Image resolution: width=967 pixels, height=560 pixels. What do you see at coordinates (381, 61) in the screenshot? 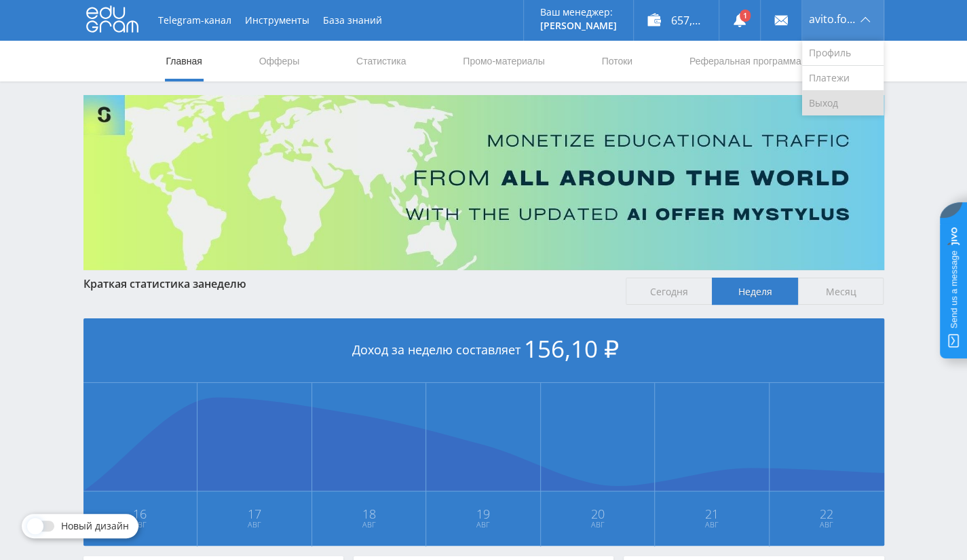
I see `a: Статистика` at bounding box center [381, 61].